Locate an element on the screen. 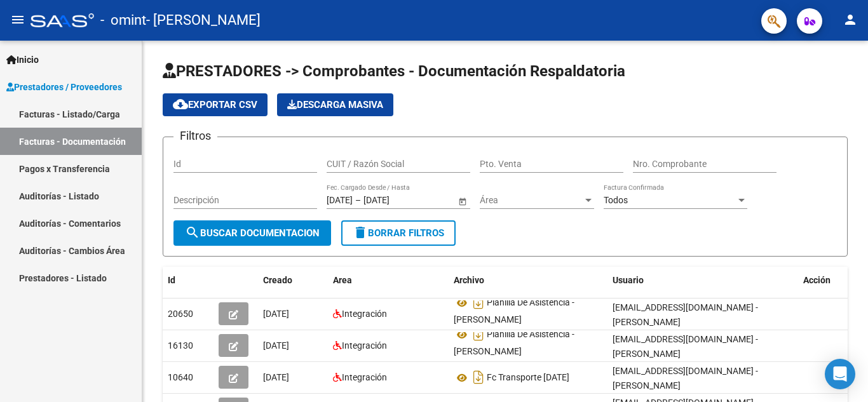 The image size is (868, 402). span: Descarga Masiva is located at coordinates (335, 105).